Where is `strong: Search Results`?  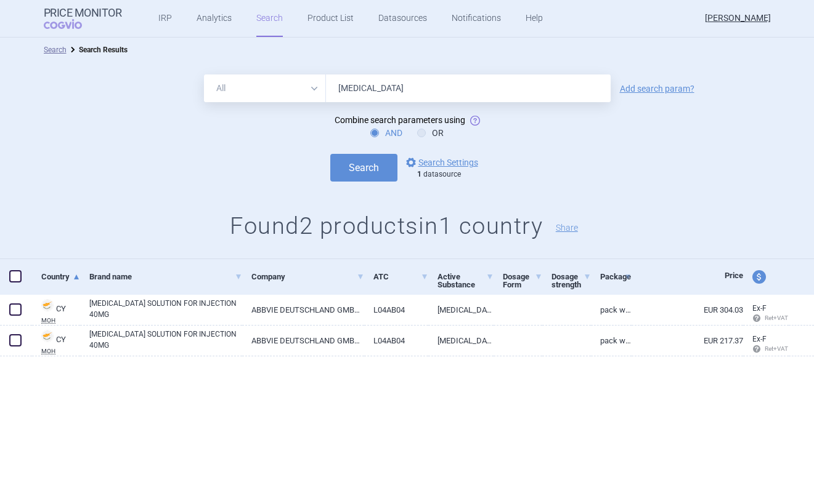
strong: Search Results is located at coordinates (103, 50).